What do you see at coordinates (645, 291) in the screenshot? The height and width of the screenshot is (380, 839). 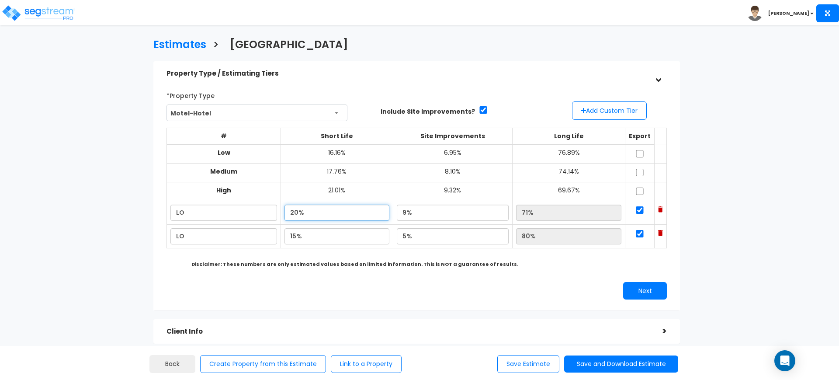 I see `button: Next` at bounding box center [645, 291].